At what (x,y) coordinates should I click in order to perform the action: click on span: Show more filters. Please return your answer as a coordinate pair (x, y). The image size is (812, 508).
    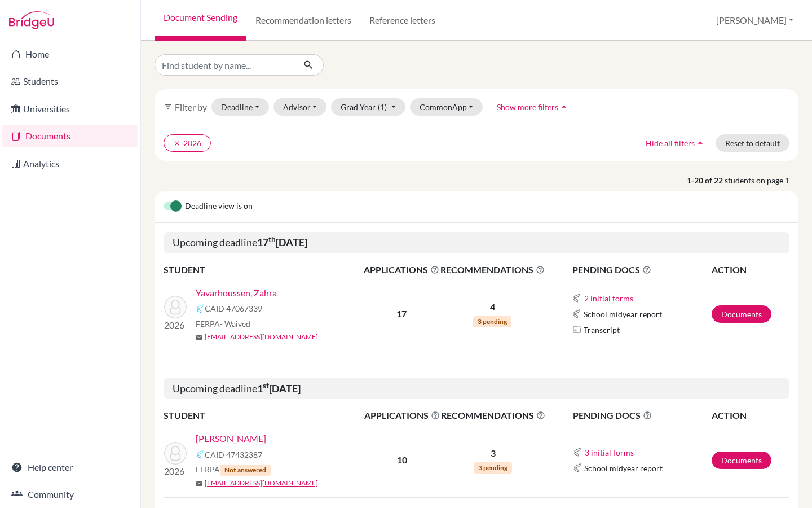
    Looking at the image, I should click on (527, 106).